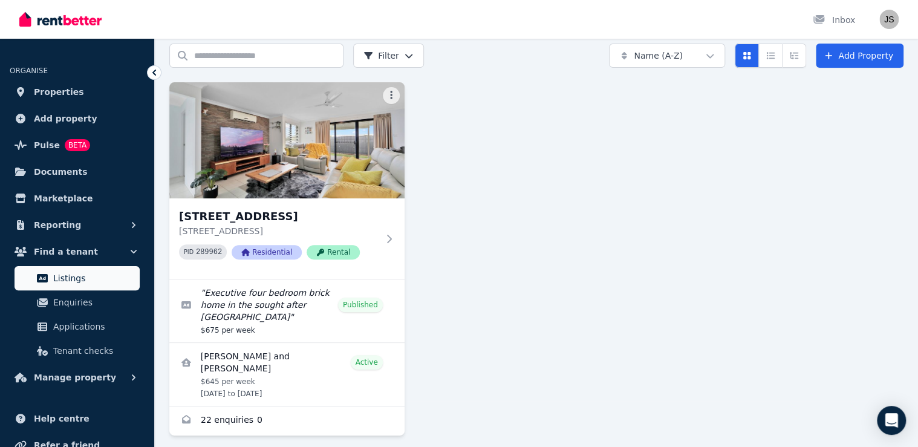 This screenshot has width=918, height=447. Describe the element at coordinates (889, 19) in the screenshot. I see `img: Jacqueline Souza` at that location.